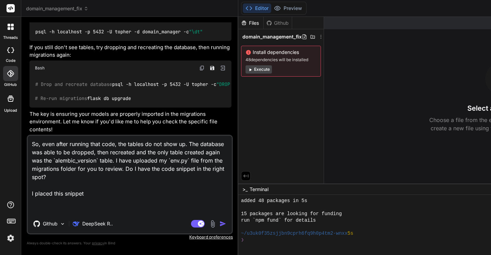 The height and width of the screenshot is (255, 491). Describe the element at coordinates (62, 223) in the screenshot. I see `img: Pick Models` at that location.